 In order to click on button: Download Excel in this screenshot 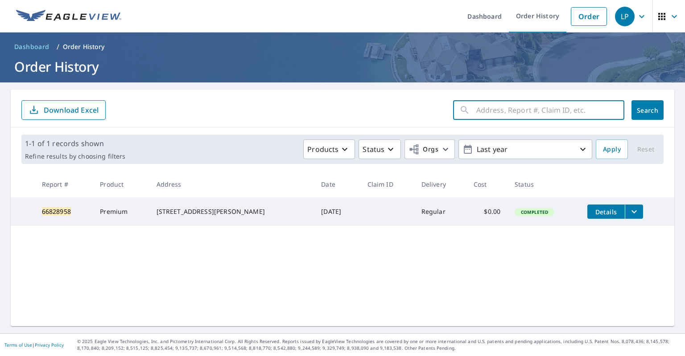, I will do `click(63, 110)`.